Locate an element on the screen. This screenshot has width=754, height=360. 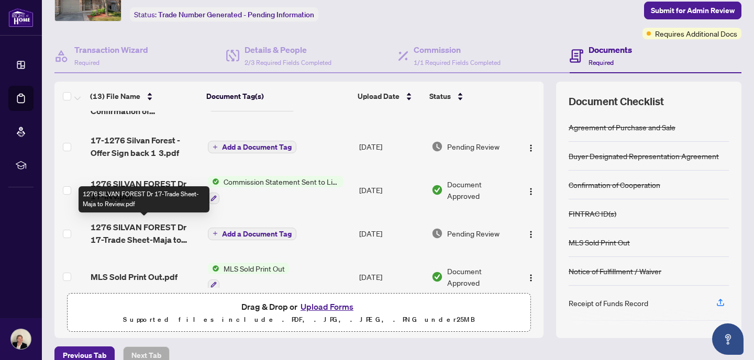
h4: Transaction Wizard is located at coordinates (111, 50).